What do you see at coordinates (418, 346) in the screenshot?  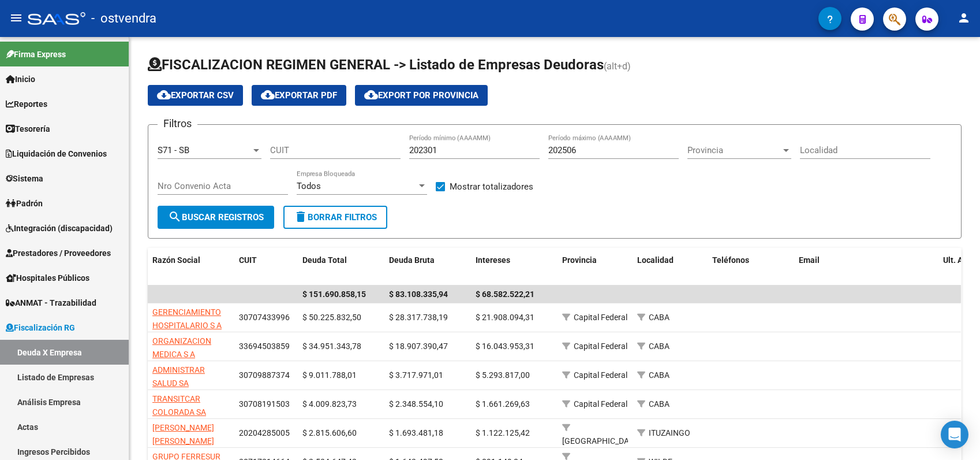 I see `span: $ 18.907.390,47` at bounding box center [418, 346].